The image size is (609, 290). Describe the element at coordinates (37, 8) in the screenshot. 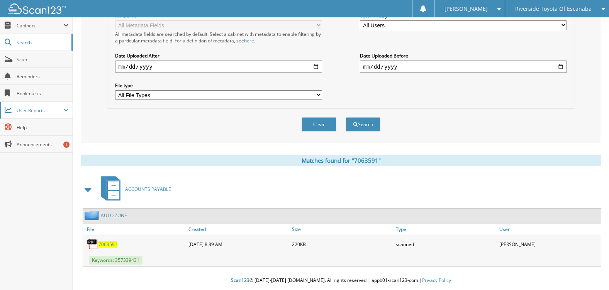

I see `img: scan123-logo-white.svg` at that location.